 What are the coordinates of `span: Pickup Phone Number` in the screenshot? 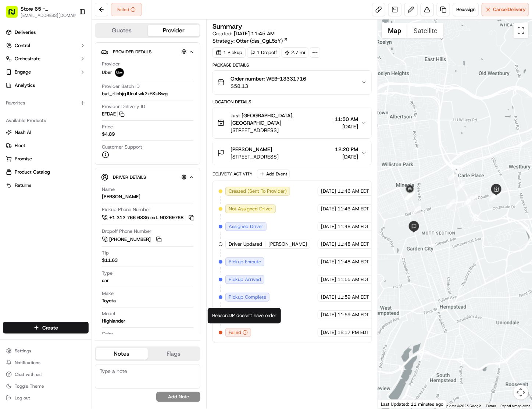 It's located at (126, 210).